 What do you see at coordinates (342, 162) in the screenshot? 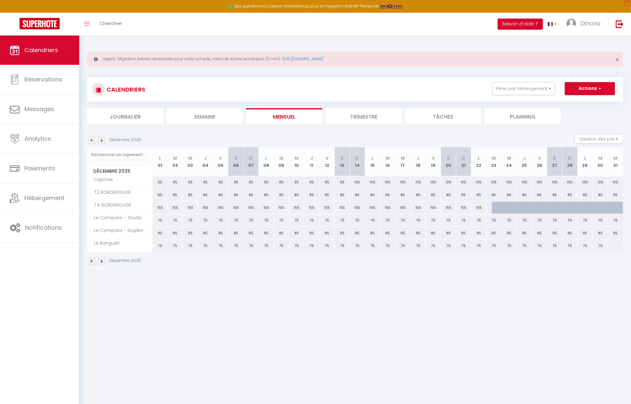
I see `th: 13` at bounding box center [342, 162].